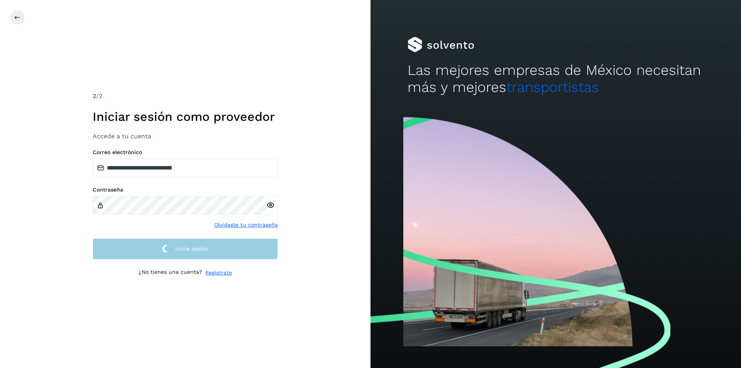  What do you see at coordinates (185, 189) in the screenshot?
I see `label: Contraseña` at bounding box center [185, 189].